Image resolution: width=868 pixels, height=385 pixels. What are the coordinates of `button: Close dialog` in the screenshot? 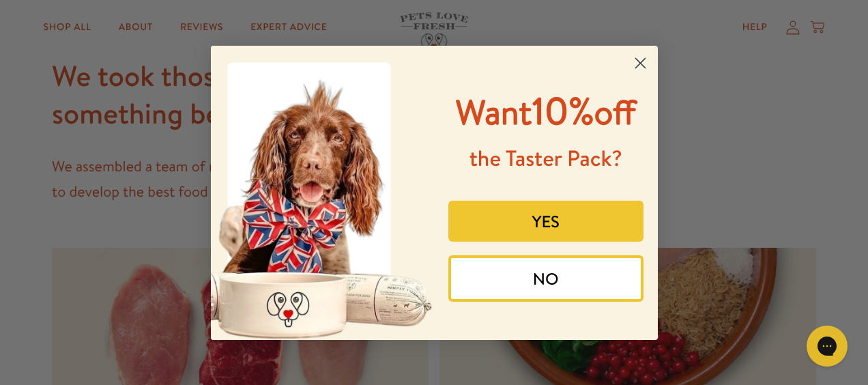 It's located at (640, 63).